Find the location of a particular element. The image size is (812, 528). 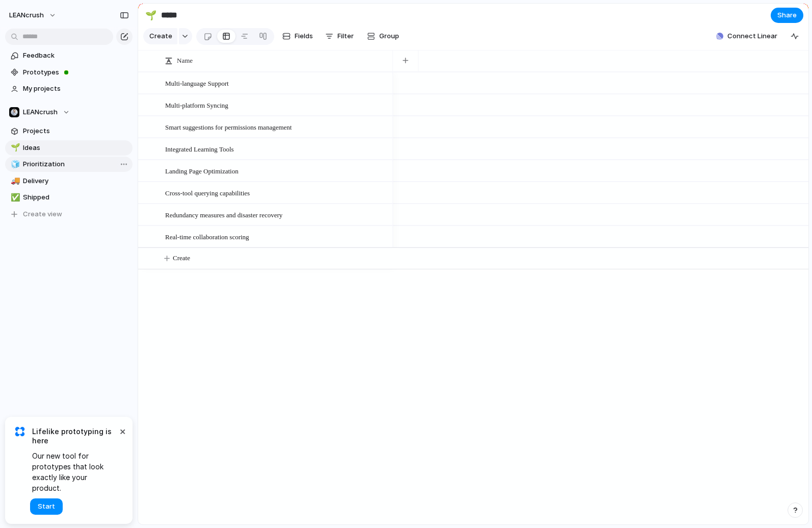

span: Name is located at coordinates (184, 61).